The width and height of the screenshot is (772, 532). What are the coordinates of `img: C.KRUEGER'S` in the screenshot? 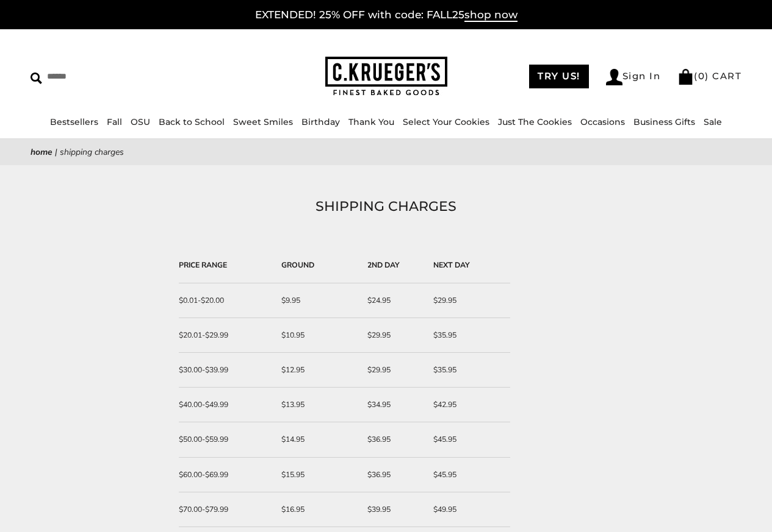 It's located at (386, 77).